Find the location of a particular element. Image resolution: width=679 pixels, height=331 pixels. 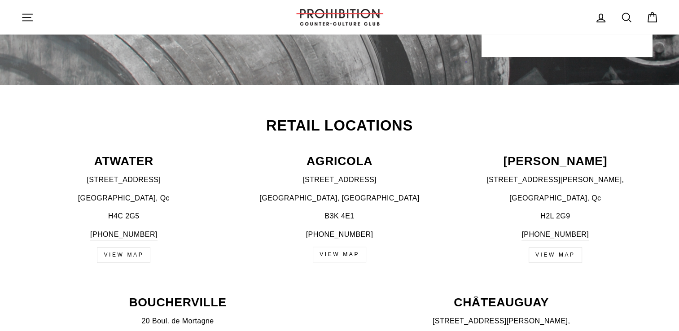

img: PROHIBITION COUNTER-CULTURE CLUB is located at coordinates (340, 17).